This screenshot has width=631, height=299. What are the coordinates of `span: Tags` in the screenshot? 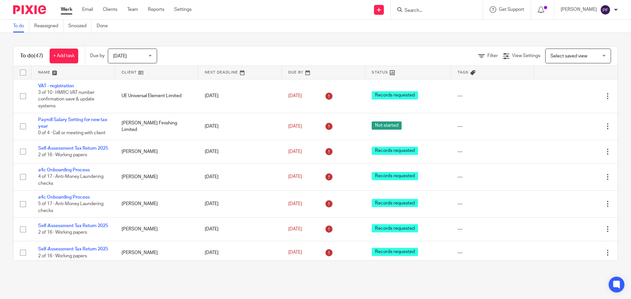 It's located at (463, 72).